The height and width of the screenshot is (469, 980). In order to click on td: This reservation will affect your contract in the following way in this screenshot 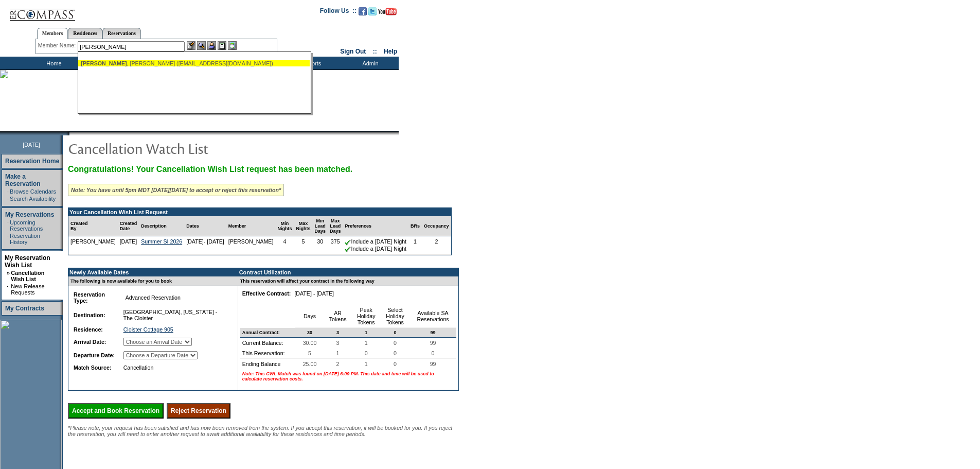, I will do `click(348, 281)`.